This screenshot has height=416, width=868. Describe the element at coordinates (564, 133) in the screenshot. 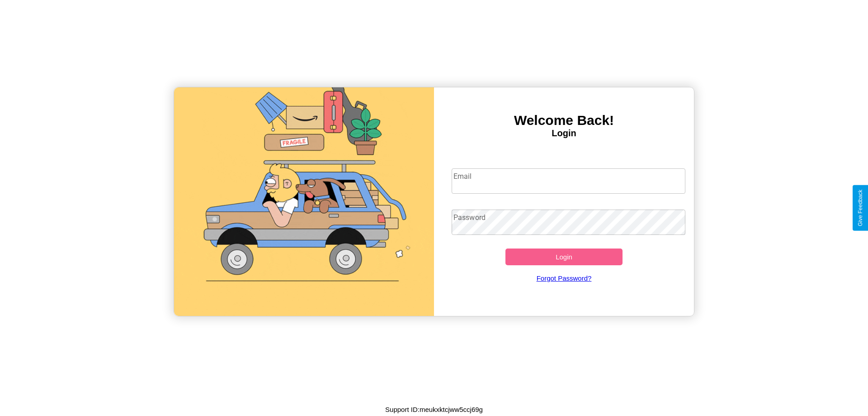

I see `h4: Login` at that location.